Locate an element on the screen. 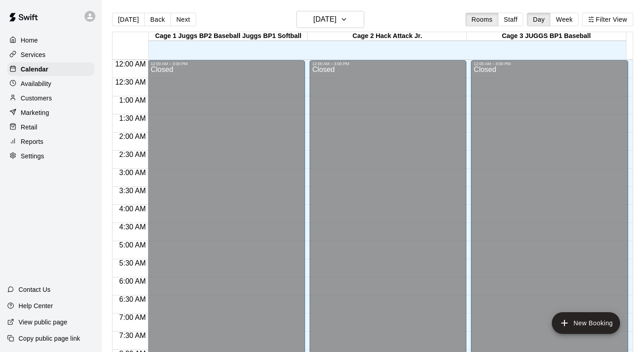 The image size is (644, 352). p: Settings is located at coordinates (33, 156).